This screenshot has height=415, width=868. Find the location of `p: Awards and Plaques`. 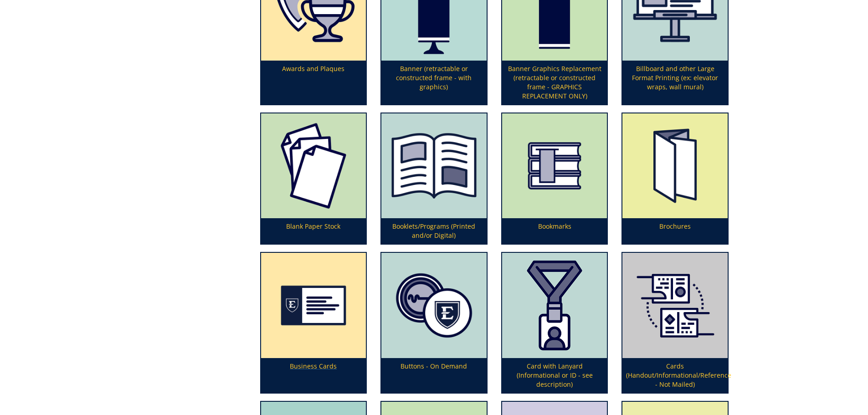

p: Awards and Plaques is located at coordinates (313, 83).